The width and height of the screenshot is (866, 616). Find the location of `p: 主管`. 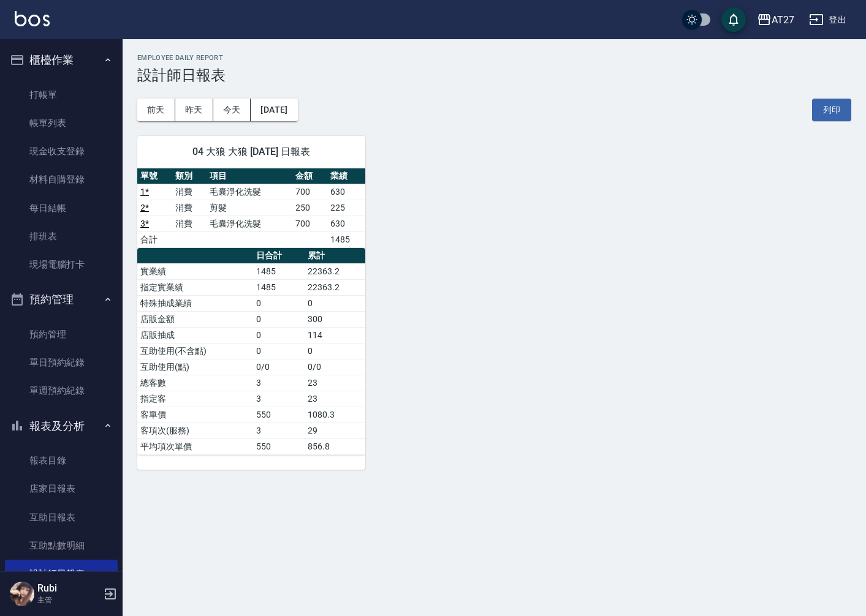

p: 主管 is located at coordinates (69, 600).